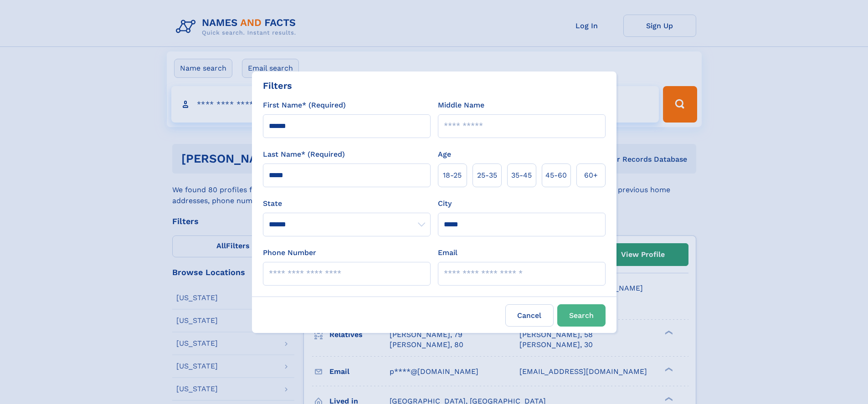 This screenshot has height=404, width=868. What do you see at coordinates (278, 86) in the screenshot?
I see `div: Filters` at bounding box center [278, 86].